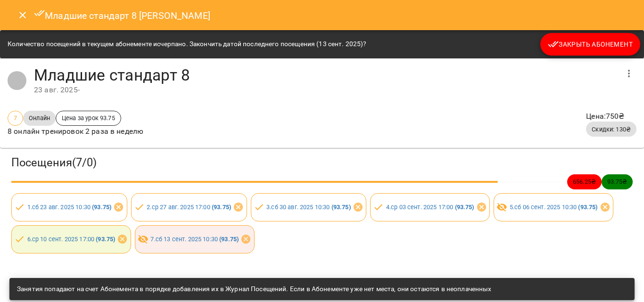 The width and height of the screenshot is (644, 302). I want to click on div: 6.ср 10 сент. 2025 17:00 (93.75), so click(71, 239).